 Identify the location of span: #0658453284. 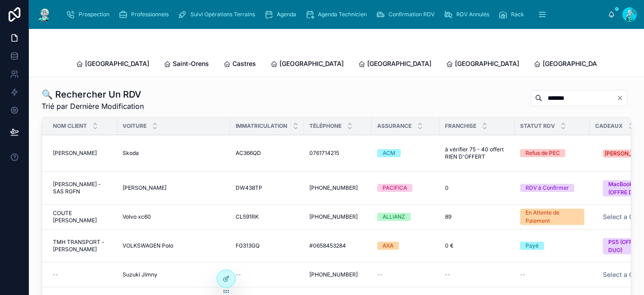
(327, 246).